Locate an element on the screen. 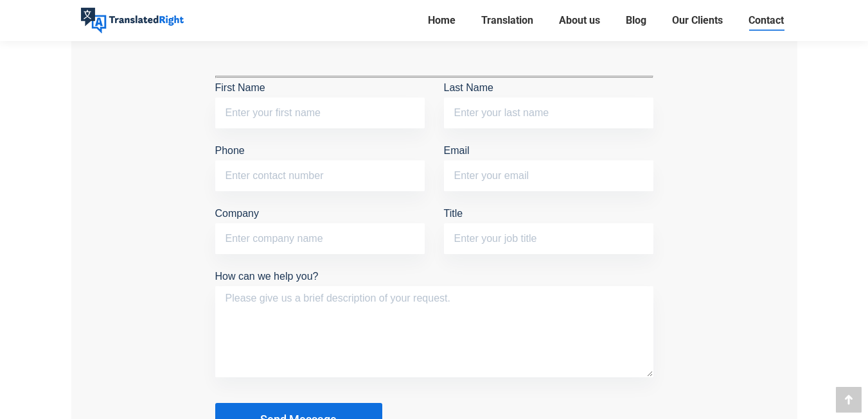  label: How can we help you? is located at coordinates (434, 286).